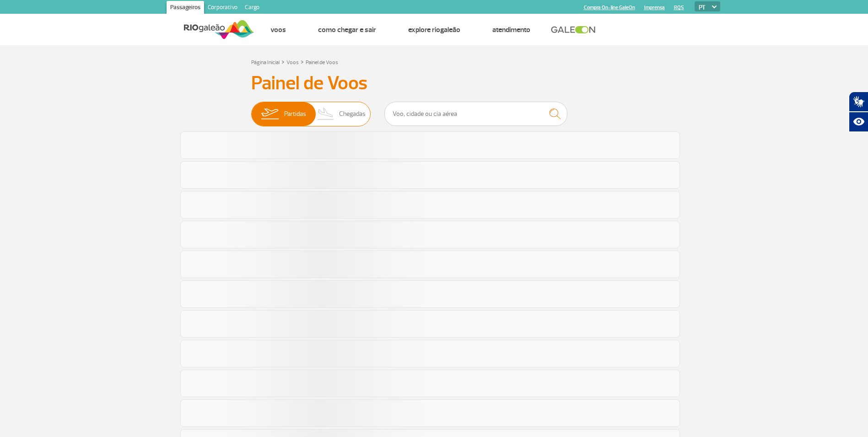  What do you see at coordinates (610, 7) in the screenshot?
I see `a: Compra On-line GaleOn` at bounding box center [610, 7].